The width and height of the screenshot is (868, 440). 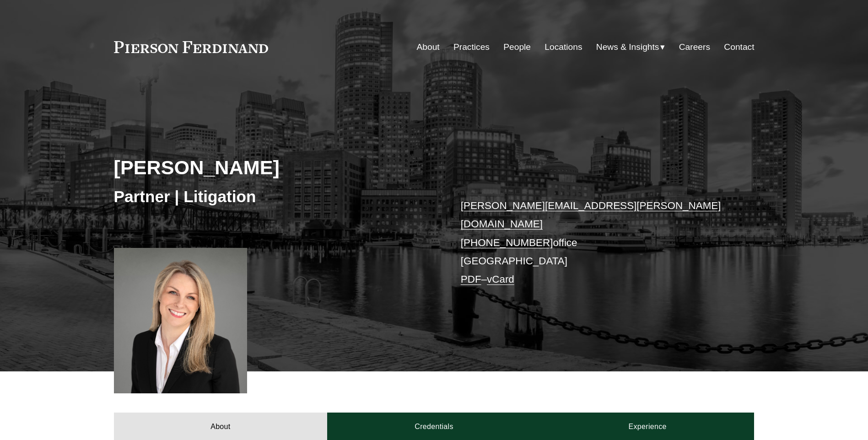 I want to click on a: Experience, so click(x=647, y=426).